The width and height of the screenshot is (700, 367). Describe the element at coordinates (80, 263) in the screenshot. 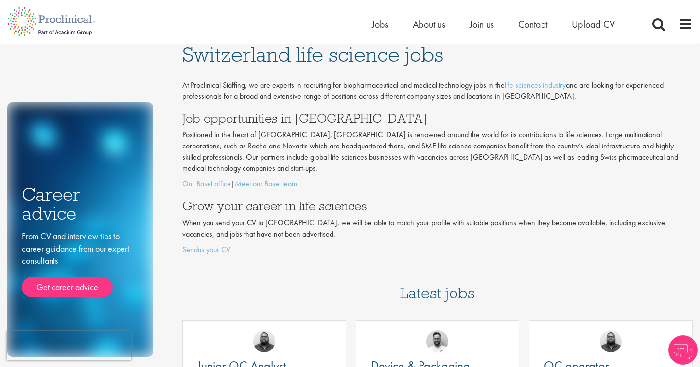

I see `div: From CV and interview tips to career guidance from our expert consultants` at that location.